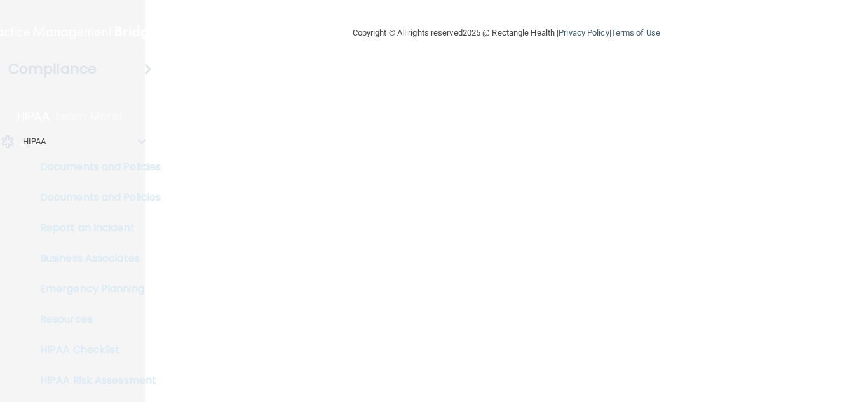 This screenshot has width=868, height=402. What do you see at coordinates (584, 32) in the screenshot?
I see `a: Privacy Policy` at bounding box center [584, 32].